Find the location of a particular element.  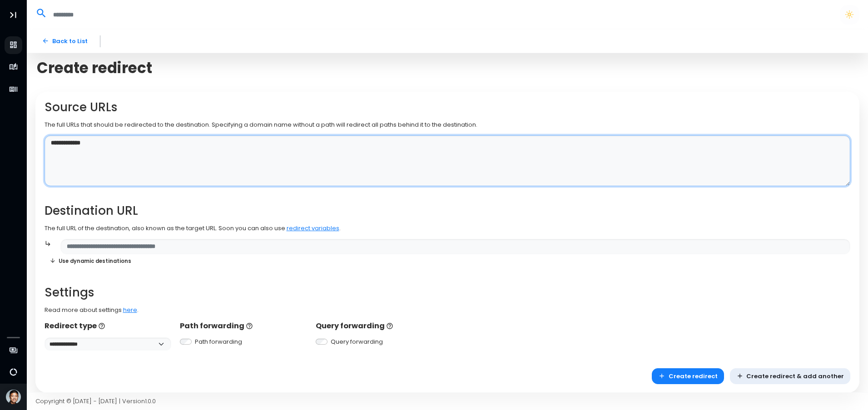

label: Query forwarding is located at coordinates (357, 342).